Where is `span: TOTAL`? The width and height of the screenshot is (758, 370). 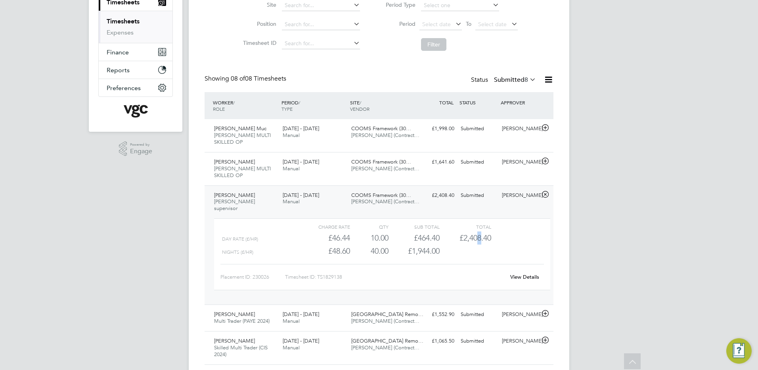 span: TOTAL is located at coordinates (447, 102).